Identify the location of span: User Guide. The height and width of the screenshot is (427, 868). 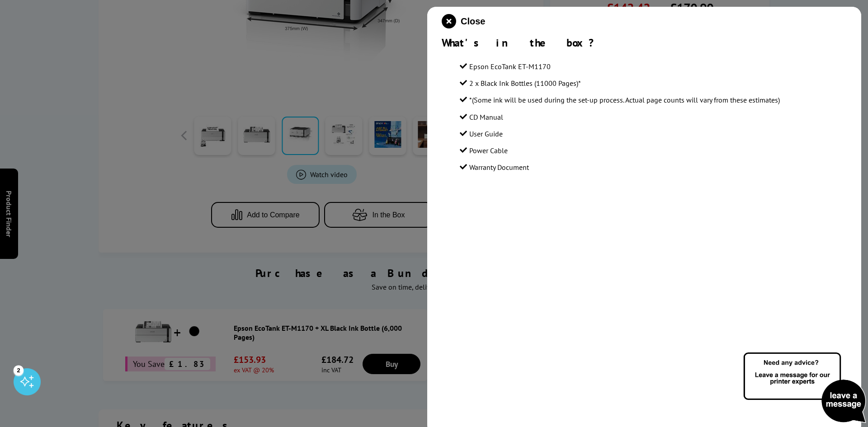
(486, 133).